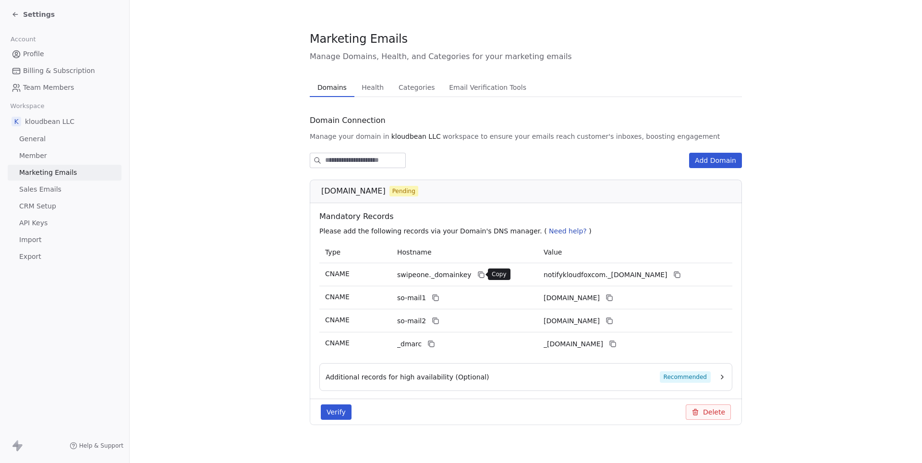 This screenshot has height=463, width=922. Describe the element at coordinates (27, 106) in the screenshot. I see `span: Workspace` at that location.